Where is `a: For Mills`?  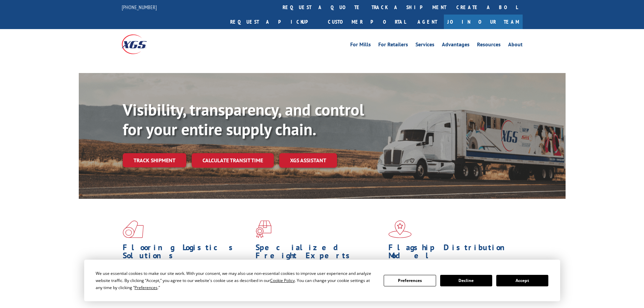
a: For Mills is located at coordinates (360, 45).